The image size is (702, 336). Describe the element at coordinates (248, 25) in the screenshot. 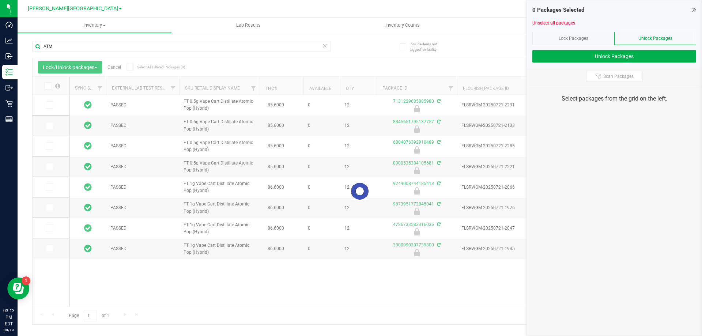

I see `span: Lab Results` at that location.